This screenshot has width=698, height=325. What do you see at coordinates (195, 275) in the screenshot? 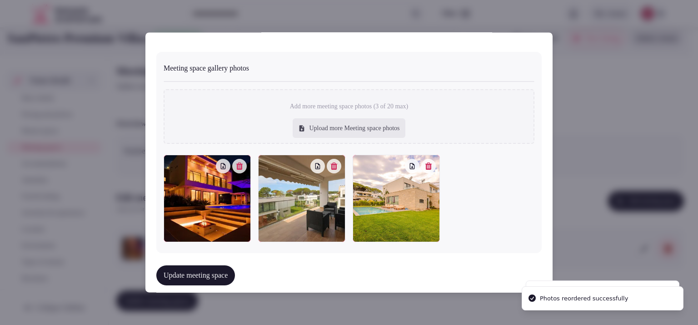
I see `button: Update meeting space` at bounding box center [195, 275].